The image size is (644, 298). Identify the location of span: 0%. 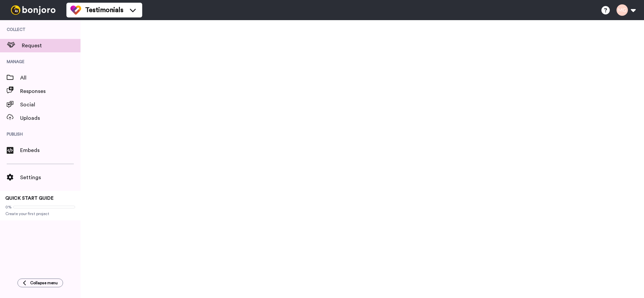
(8, 207).